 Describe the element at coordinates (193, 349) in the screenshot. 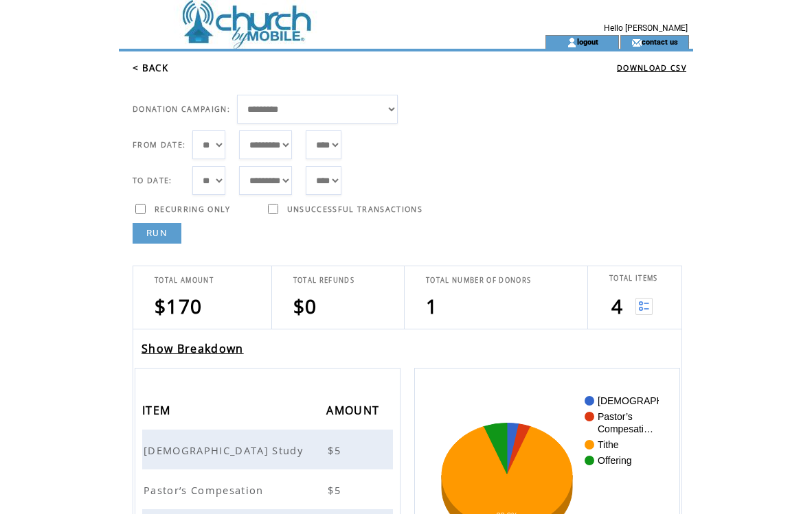

I see `a: Show Breakdown` at that location.